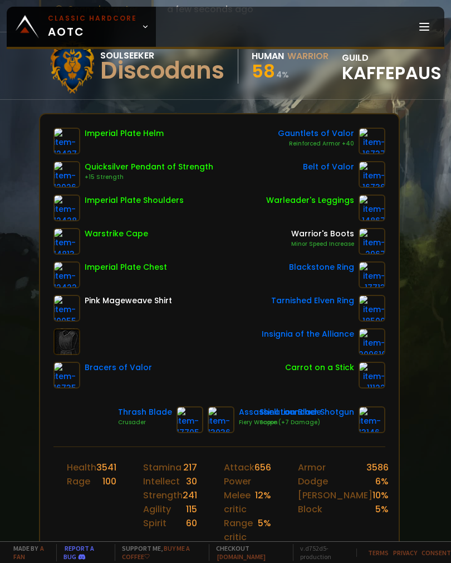 The width and height of the screenshot is (451, 563). Describe the element at coordinates (372, 141) in the screenshot. I see `img: item-16737` at that location.